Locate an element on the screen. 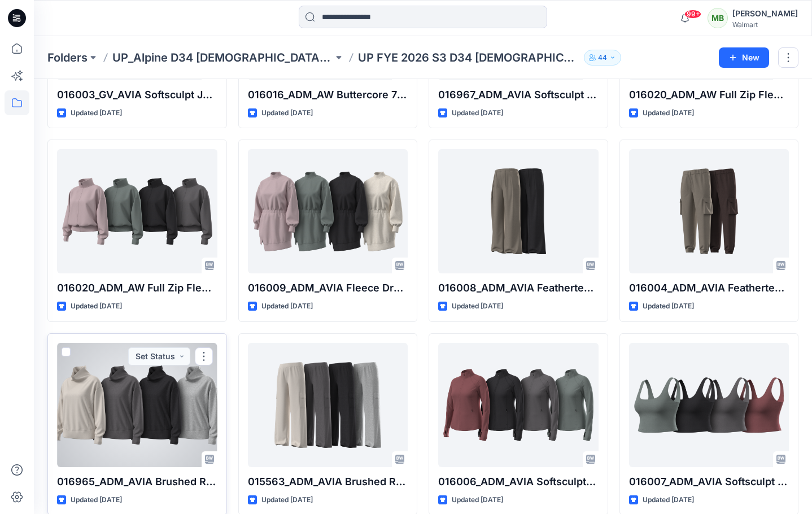  p: 016020_ADM_AW Full Zip Fleece Jacket OPT1 is located at coordinates (709, 95).